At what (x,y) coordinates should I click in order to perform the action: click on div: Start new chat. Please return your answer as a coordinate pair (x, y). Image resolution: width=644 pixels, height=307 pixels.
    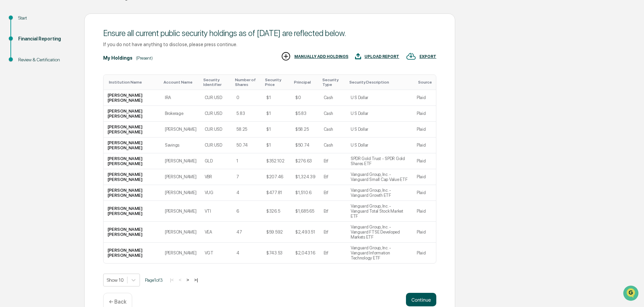
    Looking at the image, I should click on (67, 55).